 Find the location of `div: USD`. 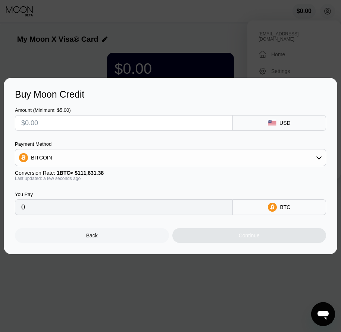

div: USD is located at coordinates (285, 123).